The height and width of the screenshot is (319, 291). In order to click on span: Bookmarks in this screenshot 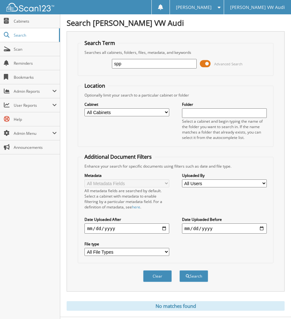, I will do `click(35, 77)`.